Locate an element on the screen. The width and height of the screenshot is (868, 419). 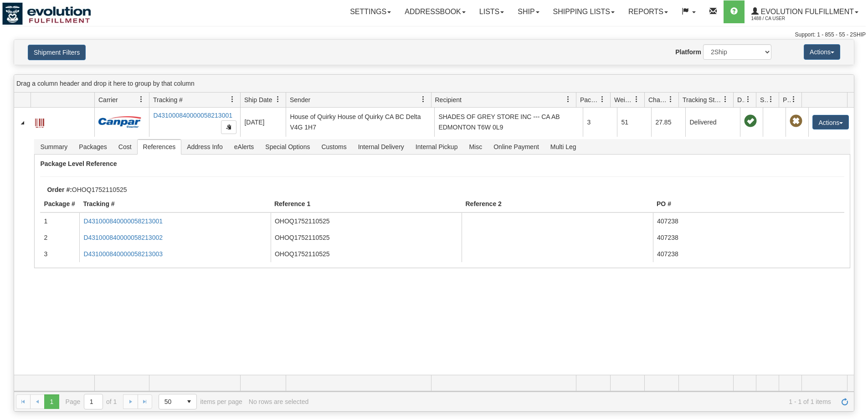
th: Reference 2 is located at coordinates (557, 204).